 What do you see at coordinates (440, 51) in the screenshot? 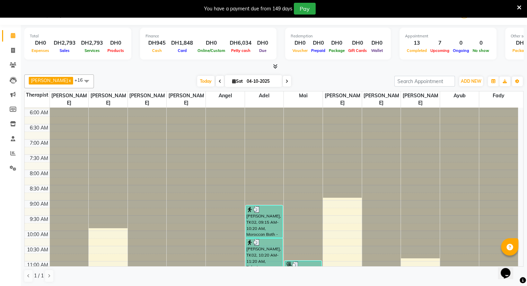
I see `span: Upcoming` at bounding box center [440, 51].